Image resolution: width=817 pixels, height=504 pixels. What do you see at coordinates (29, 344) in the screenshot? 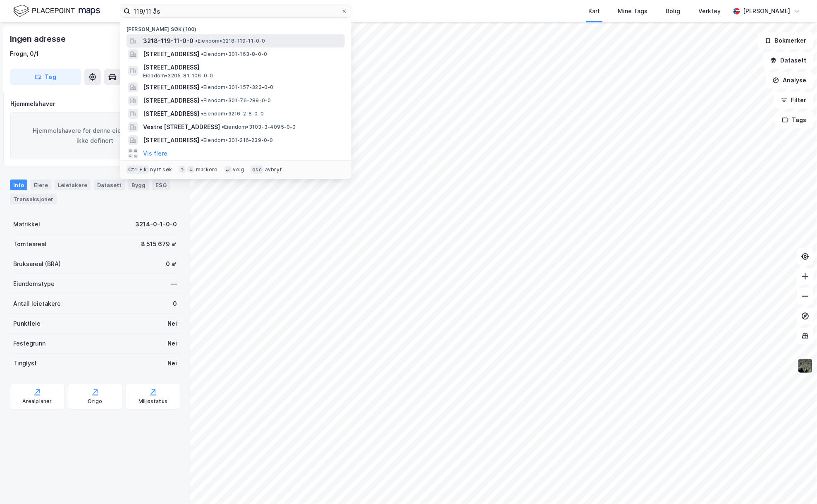
I see `div: Festegrunn` at bounding box center [29, 344].